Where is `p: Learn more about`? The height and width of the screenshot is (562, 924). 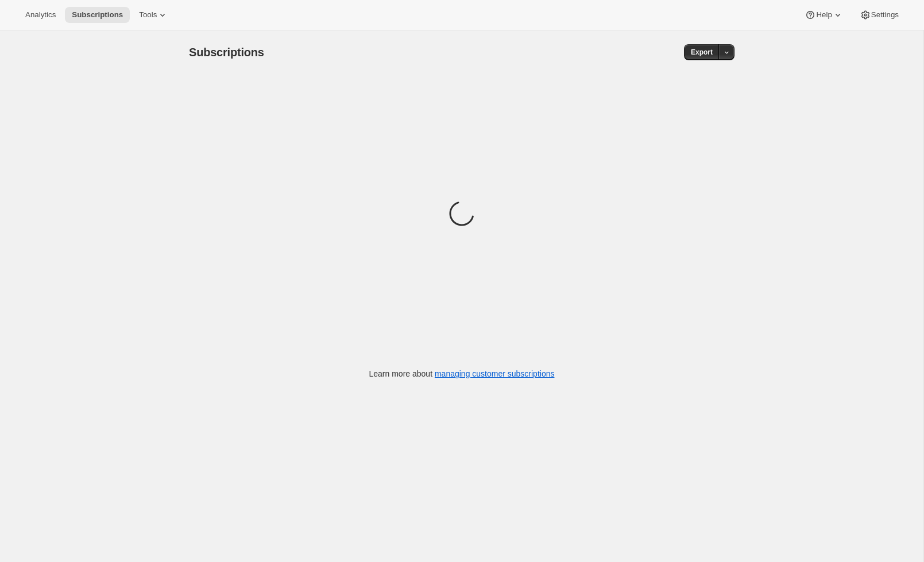
p: Learn more about is located at coordinates (462, 374).